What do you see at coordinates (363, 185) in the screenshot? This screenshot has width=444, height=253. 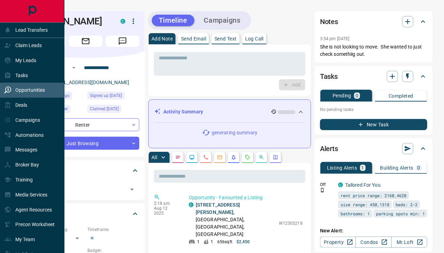 I see `a: Tailored For You` at bounding box center [363, 185].